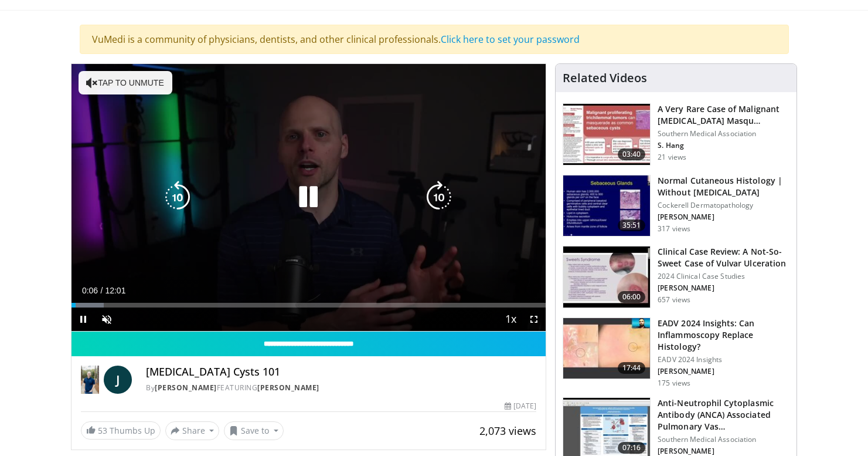 Image resolution: width=868 pixels, height=456 pixels. I want to click on span: J, so click(118, 380).